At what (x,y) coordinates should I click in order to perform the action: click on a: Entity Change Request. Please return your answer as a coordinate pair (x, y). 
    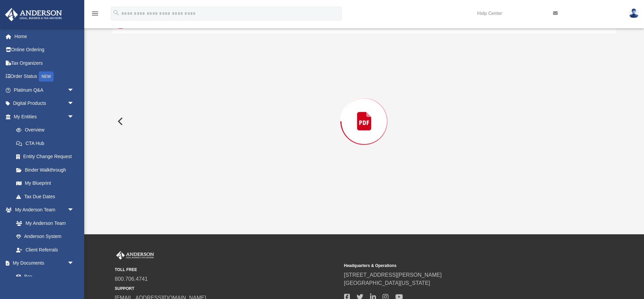
    Looking at the image, I should click on (47, 157).